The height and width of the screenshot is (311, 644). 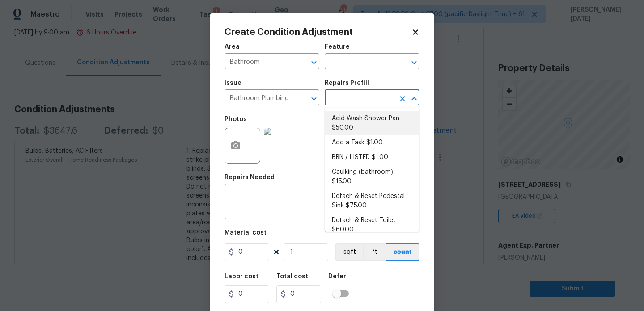 What do you see at coordinates (338, 277) in the screenshot?
I see `h5: Defer` at bounding box center [338, 277].